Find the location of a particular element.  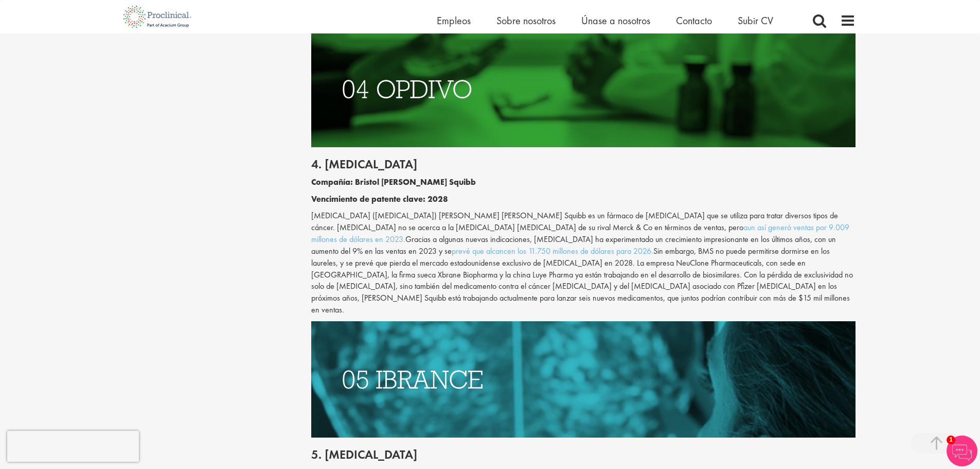

a: Sobre nosotros is located at coordinates (526, 21).